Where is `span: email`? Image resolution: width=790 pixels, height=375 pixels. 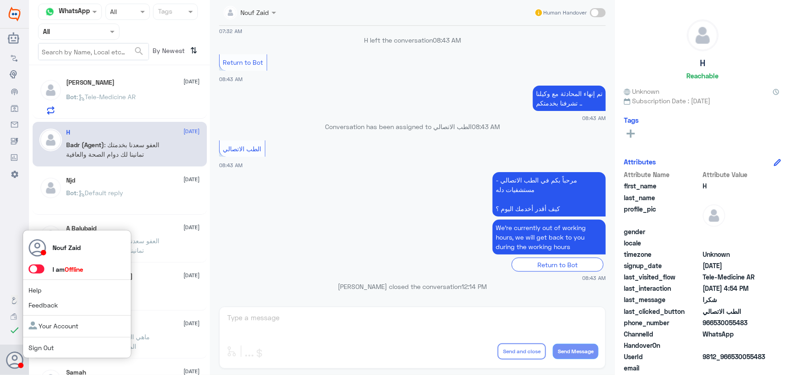
span: email is located at coordinates (663, 368).